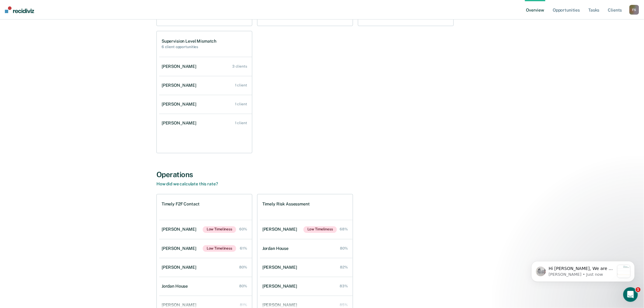 The image size is (644, 308). What do you see at coordinates (189, 41) in the screenshot?
I see `h1: Supervision Level Mismatch` at bounding box center [189, 41].